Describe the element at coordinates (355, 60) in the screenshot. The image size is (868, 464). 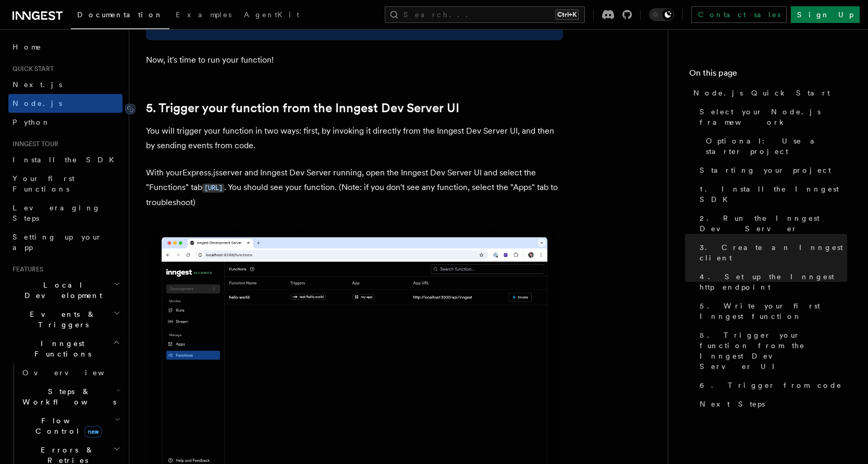
I see `p: Now, it's time to run your function!` at that location.